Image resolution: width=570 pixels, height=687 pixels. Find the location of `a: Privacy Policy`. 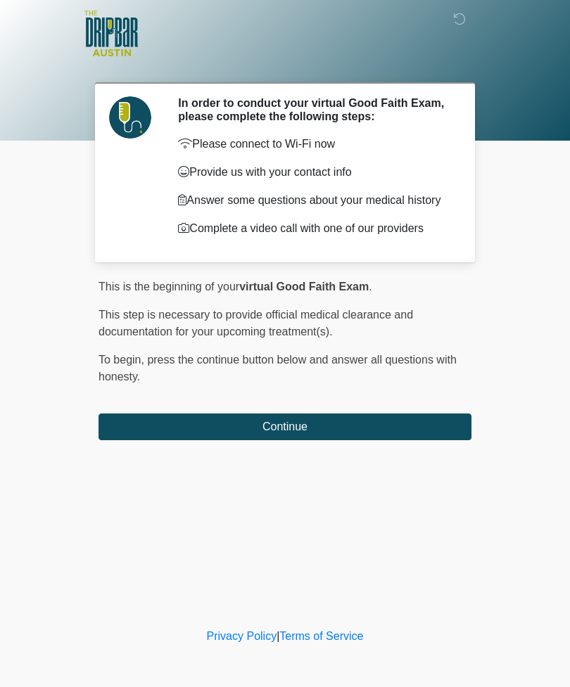

a: Privacy Policy is located at coordinates (242, 636).